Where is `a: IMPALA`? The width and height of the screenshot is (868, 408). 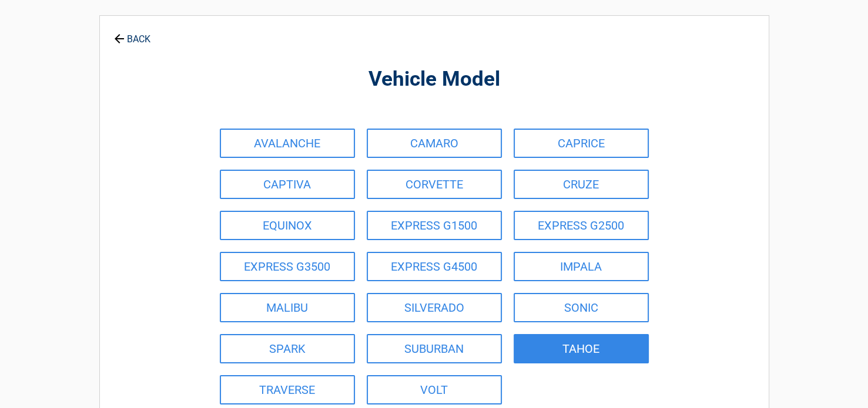 a: IMPALA is located at coordinates (581, 267).